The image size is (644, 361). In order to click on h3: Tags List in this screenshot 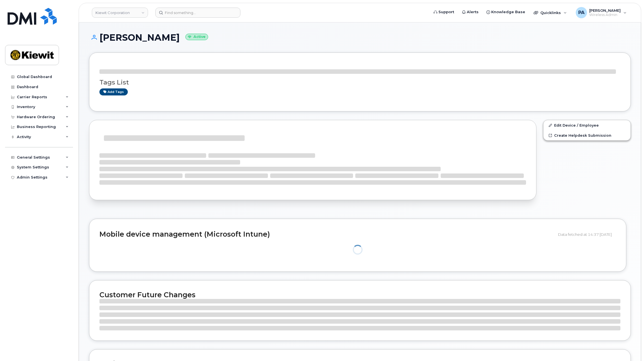, I will do `click(360, 82)`.